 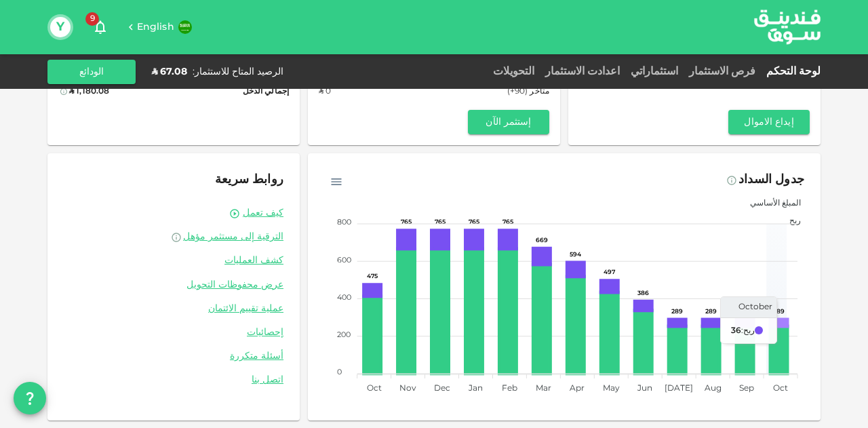 I want to click on a: كشف العمليات, so click(x=173, y=260).